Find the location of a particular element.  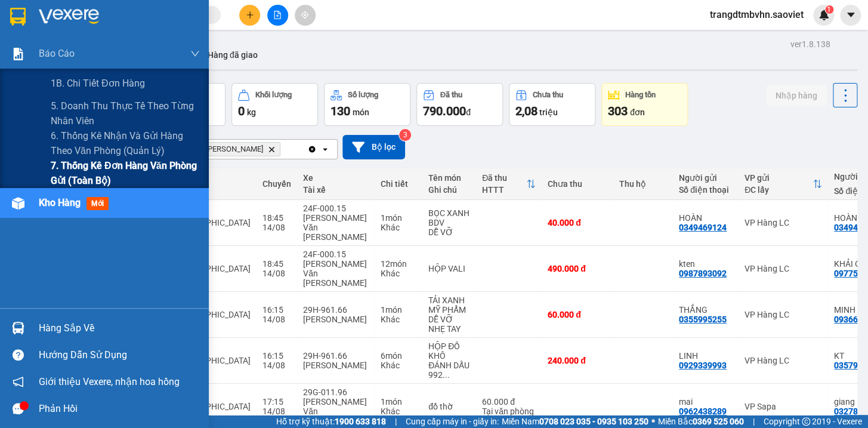

button: Đã thu790.000đ is located at coordinates (459, 104).